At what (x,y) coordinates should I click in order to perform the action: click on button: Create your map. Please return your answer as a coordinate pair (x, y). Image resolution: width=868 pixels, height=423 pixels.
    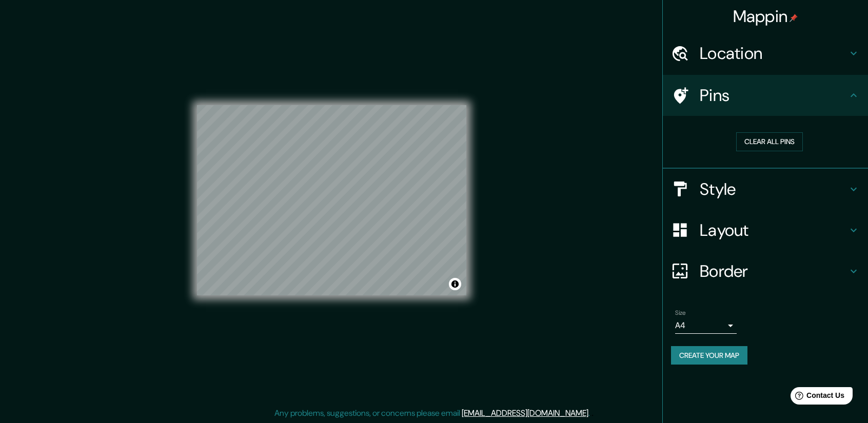
    Looking at the image, I should click on (709, 356).